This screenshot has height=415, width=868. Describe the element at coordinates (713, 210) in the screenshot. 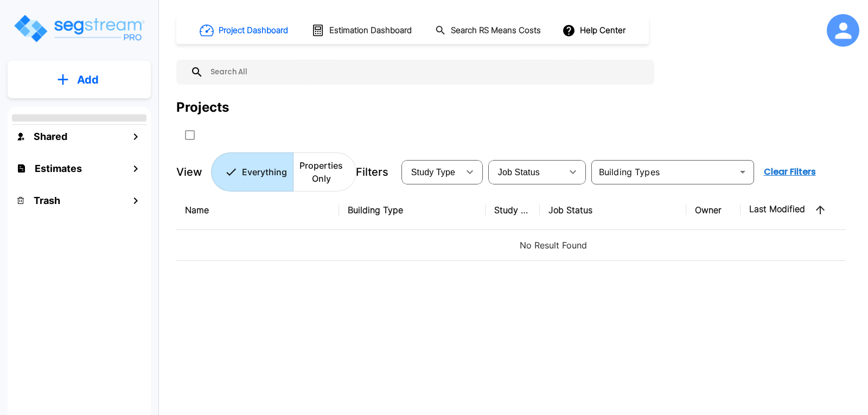

I see `th: Owner` at that location.